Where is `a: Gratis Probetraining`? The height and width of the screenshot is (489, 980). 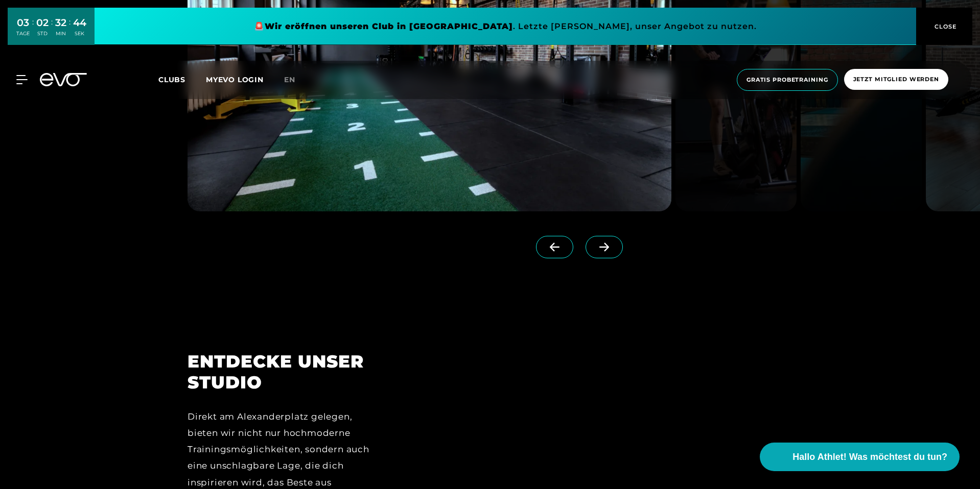
a: Gratis Probetraining is located at coordinates (787, 80).